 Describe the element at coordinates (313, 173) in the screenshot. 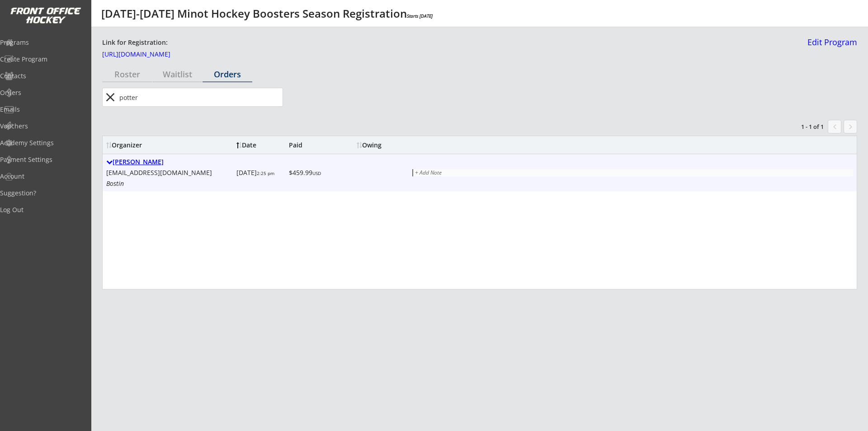

I see `div: $459.99` at that location.